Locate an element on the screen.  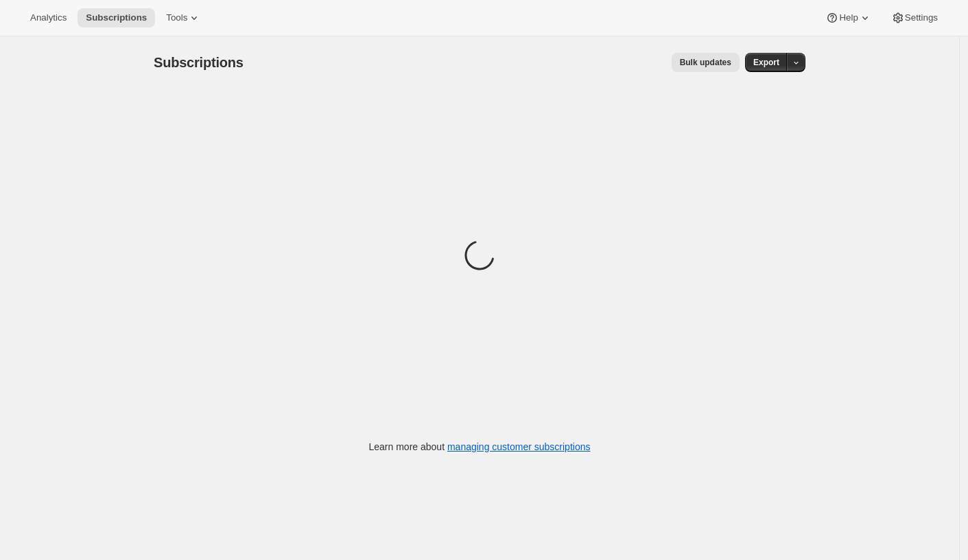
span: Export is located at coordinates (766, 62).